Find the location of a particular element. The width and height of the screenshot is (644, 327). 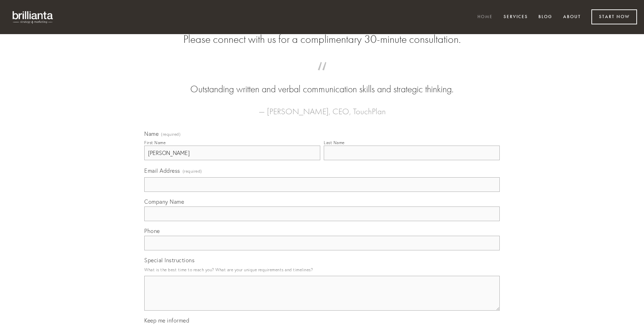

a: Home is located at coordinates (485, 17).